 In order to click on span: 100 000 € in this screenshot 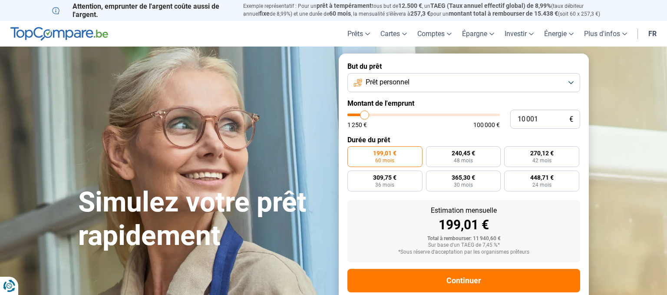, I will do `click(487, 125)`.